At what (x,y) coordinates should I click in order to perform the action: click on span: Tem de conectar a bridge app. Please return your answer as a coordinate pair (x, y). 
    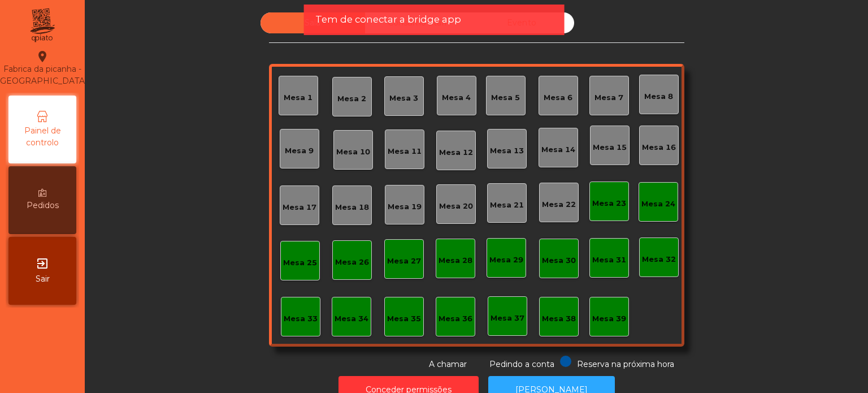
    Looking at the image, I should click on (388, 20).